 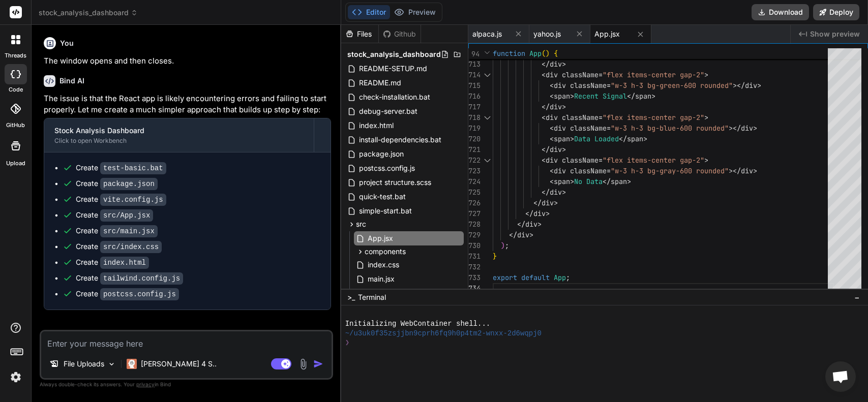 I want to click on code: src/App.jsx, so click(x=126, y=216).